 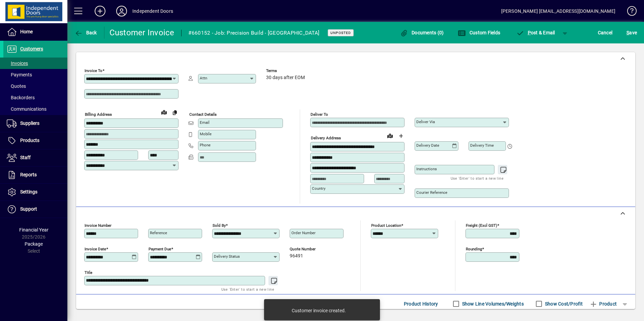 I want to click on button: Save, so click(x=632, y=33).